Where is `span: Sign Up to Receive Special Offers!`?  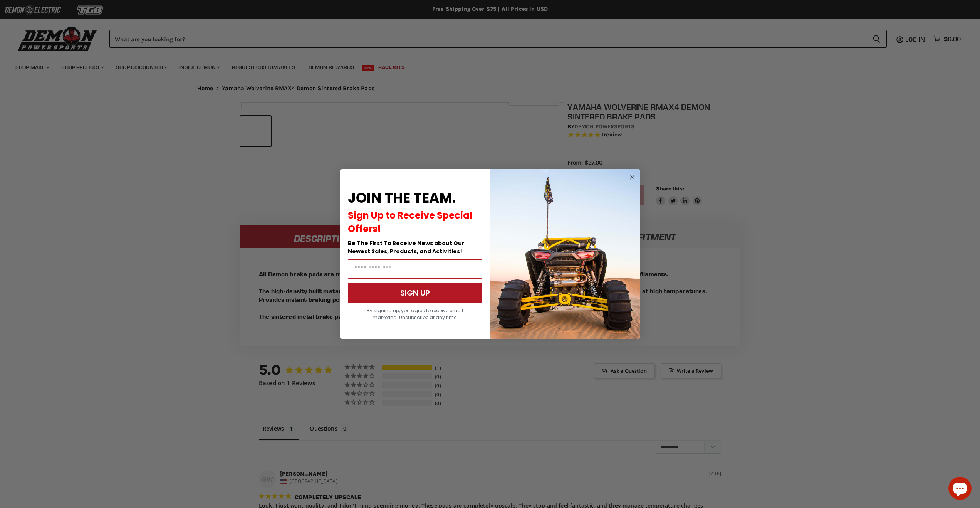
span: Sign Up to Receive Special Offers! is located at coordinates (410, 222).